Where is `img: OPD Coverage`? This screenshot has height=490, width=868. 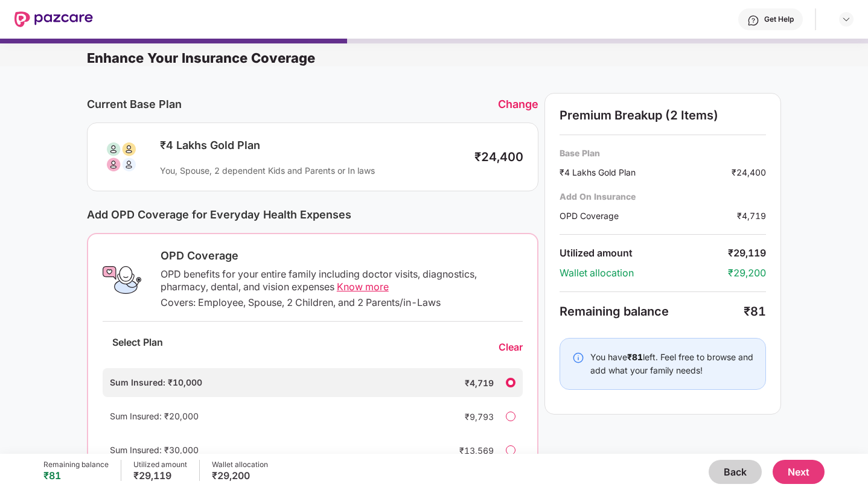 img: OPD Coverage is located at coordinates (122, 280).